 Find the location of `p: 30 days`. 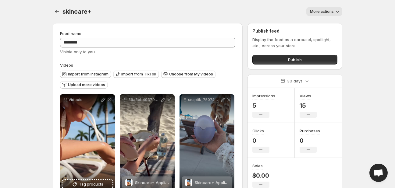

p: 30 days is located at coordinates (295, 81).